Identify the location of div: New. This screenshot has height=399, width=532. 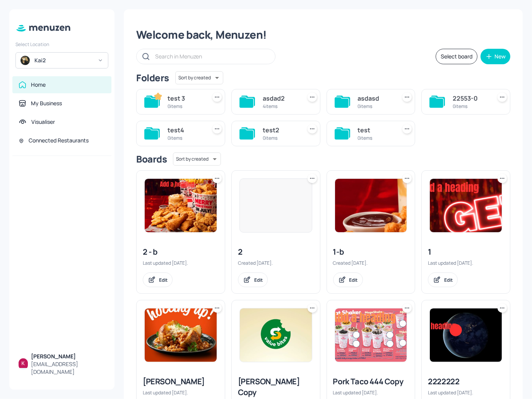
(500, 56).